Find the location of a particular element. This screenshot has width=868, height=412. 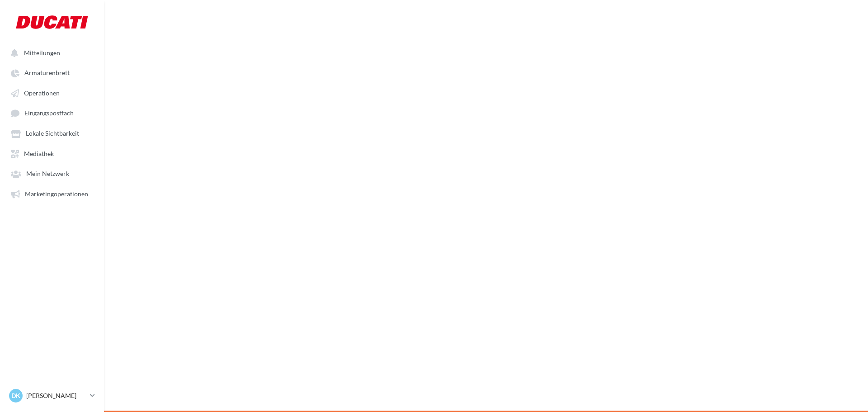

span: DK is located at coordinates (16, 395).